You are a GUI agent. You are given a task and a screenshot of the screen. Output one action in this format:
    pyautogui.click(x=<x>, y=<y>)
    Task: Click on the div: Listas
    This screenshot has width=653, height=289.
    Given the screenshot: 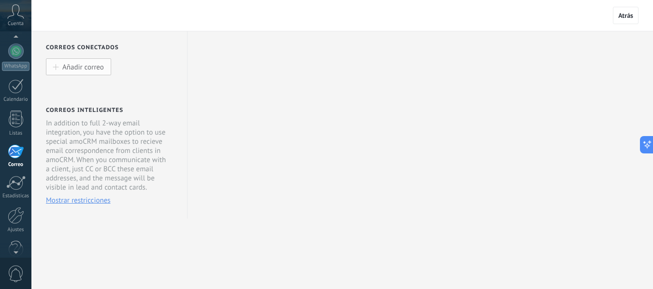 What is the action you would take?
    pyautogui.click(x=16, y=133)
    